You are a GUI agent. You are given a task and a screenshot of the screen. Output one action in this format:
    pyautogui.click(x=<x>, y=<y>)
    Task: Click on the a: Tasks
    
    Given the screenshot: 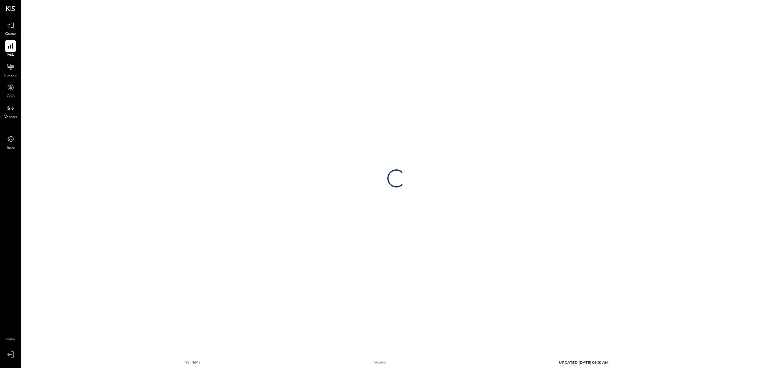 What is the action you would take?
    pyautogui.click(x=11, y=142)
    